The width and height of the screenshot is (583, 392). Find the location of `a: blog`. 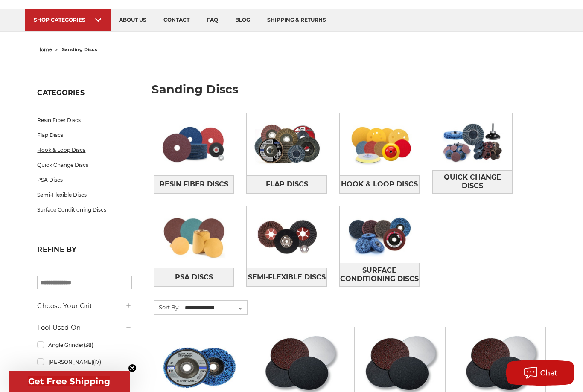

a: blog is located at coordinates (242, 20).